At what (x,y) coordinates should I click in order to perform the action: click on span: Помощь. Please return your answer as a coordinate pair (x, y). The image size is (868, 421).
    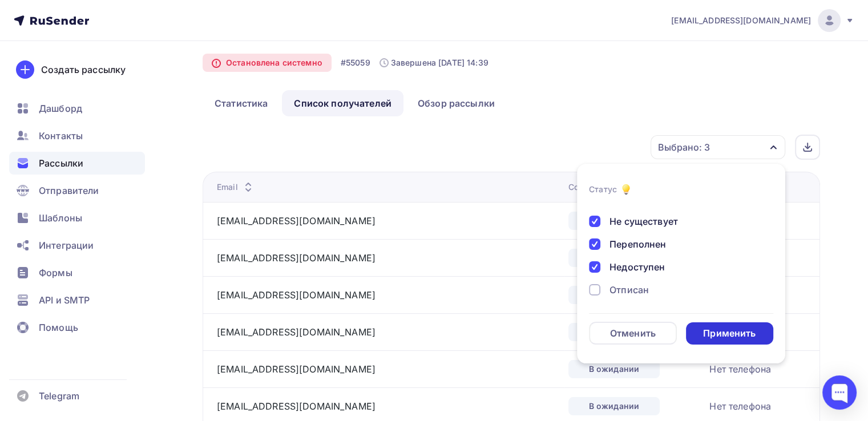
    Looking at the image, I should click on (58, 328).